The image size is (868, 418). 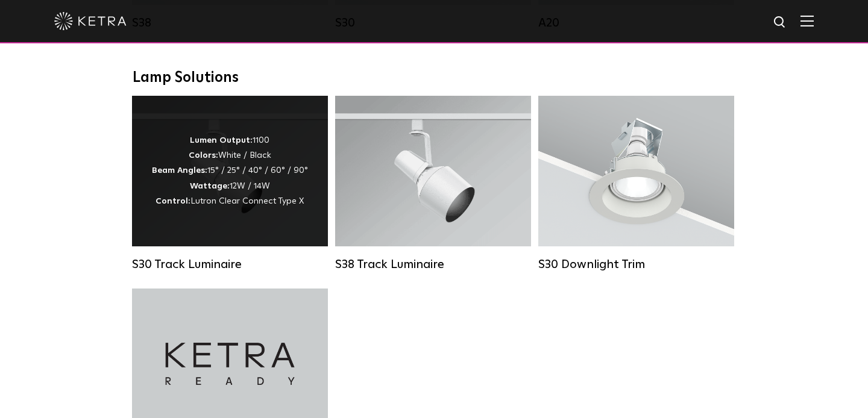 I want to click on div: S38 Track Luminaire, so click(x=433, y=264).